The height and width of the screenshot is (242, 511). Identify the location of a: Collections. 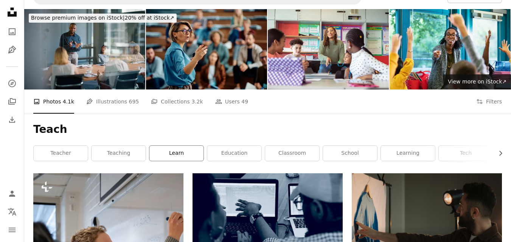
(12, 102).